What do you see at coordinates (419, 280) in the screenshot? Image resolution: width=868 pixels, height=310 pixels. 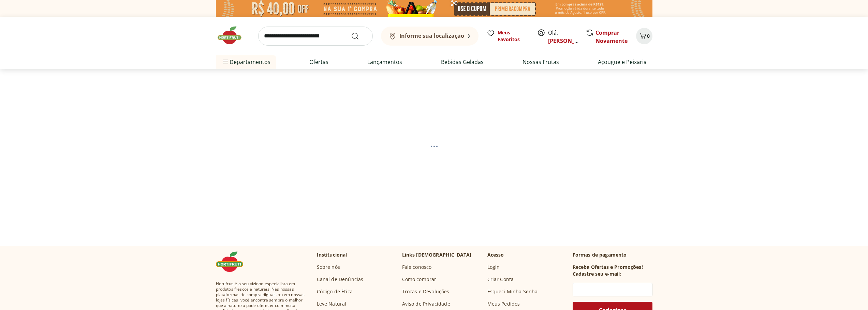 I see `a: Como comprar` at bounding box center [419, 280].